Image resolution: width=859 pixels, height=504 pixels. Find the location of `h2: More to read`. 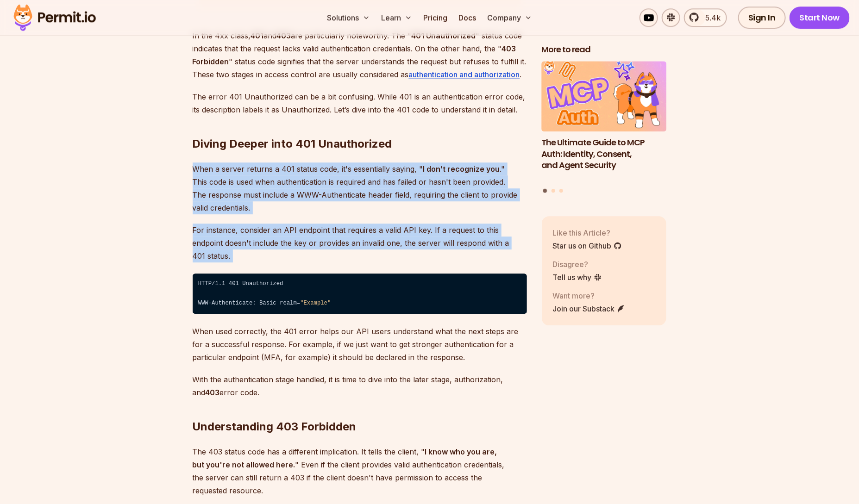

h2: More to read is located at coordinates (604, 50).